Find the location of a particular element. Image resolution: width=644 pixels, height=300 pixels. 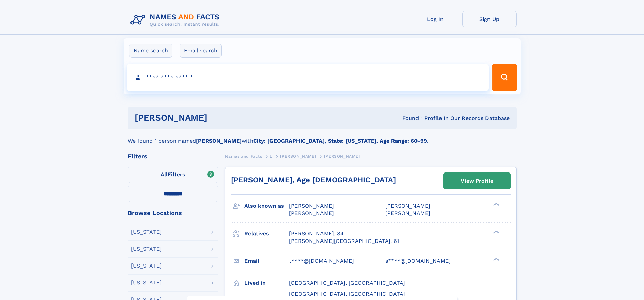

a: Names and Facts is located at coordinates (244, 156).